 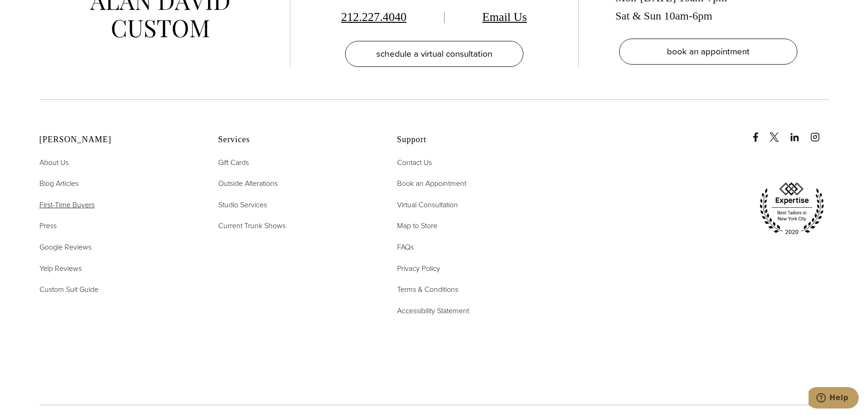 What do you see at coordinates (417, 226) in the screenshot?
I see `a: Map to Store` at bounding box center [417, 226].